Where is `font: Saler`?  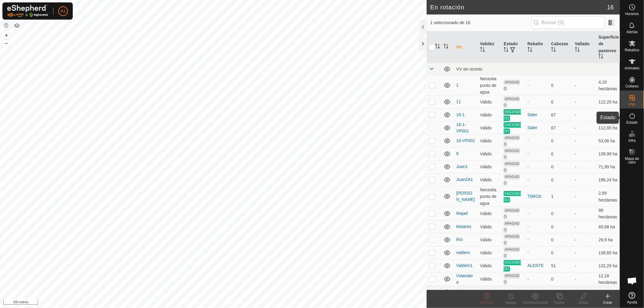 font: Saler is located at coordinates (532, 127).